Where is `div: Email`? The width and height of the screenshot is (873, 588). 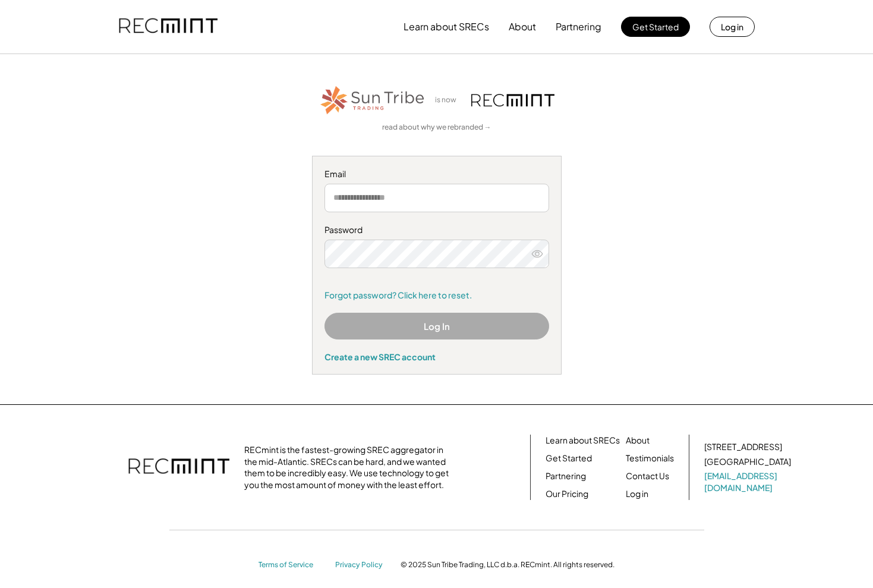 div: Email is located at coordinates (437, 174).